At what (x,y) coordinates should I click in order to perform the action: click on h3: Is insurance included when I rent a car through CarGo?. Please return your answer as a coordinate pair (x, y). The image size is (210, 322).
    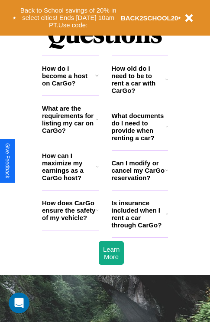
    Looking at the image, I should click on (139, 214).